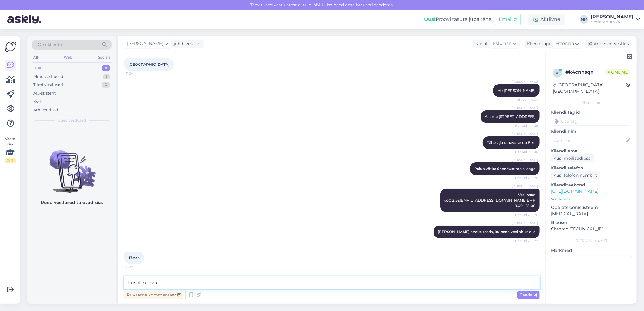 The width and height of the screenshot is (644, 311). I want to click on span: 11:29, so click(138, 267).